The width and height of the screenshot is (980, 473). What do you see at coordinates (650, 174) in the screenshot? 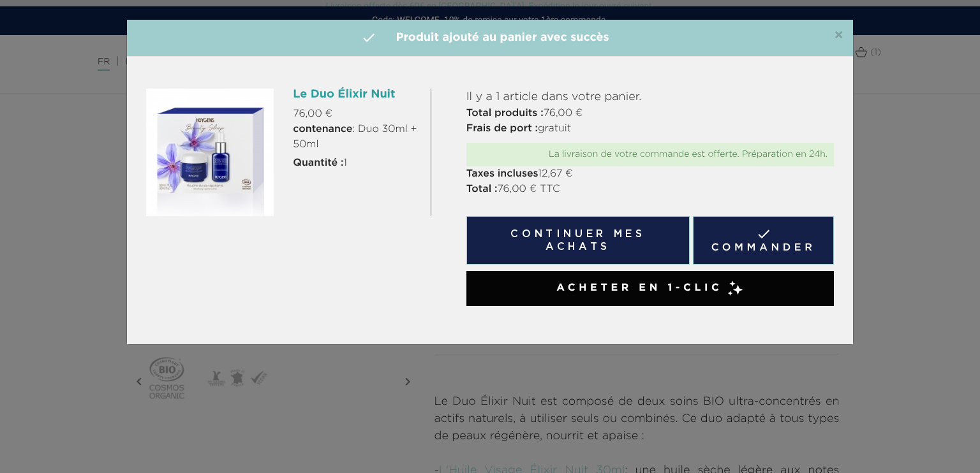
I see `p: 12,67 €` at bounding box center [650, 174].